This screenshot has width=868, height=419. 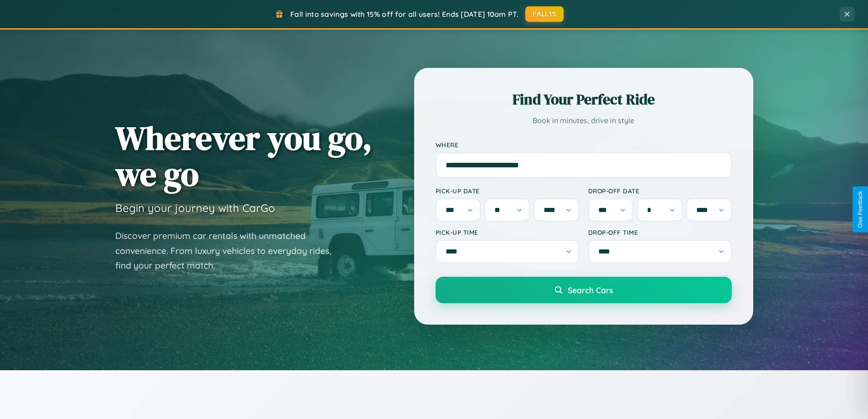 What do you see at coordinates (507, 190) in the screenshot?
I see `label: Pick-up Date` at bounding box center [507, 190].